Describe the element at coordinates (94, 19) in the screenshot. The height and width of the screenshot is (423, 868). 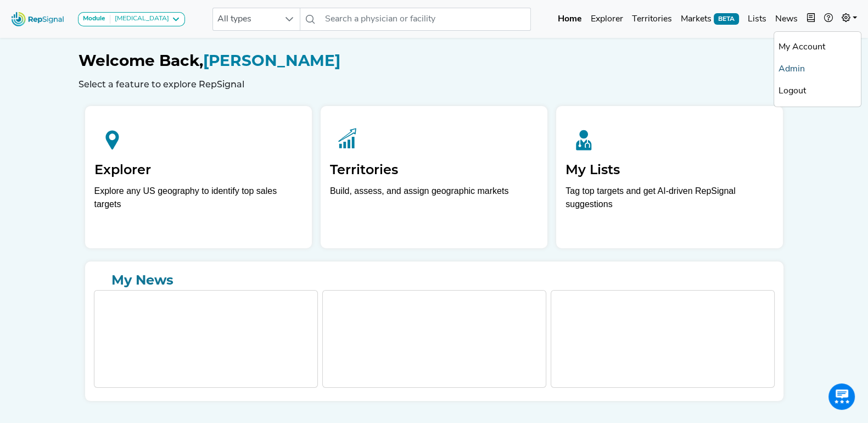
I see `strong: Module` at that location.